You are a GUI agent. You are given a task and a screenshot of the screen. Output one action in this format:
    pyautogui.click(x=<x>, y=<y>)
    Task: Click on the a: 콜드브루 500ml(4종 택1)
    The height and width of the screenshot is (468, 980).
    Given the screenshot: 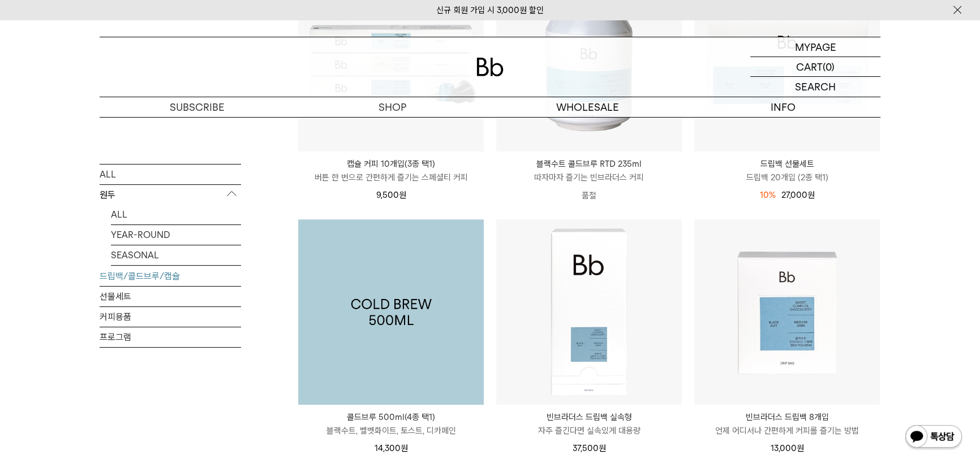 What is the action you would take?
    pyautogui.click(x=391, y=312)
    